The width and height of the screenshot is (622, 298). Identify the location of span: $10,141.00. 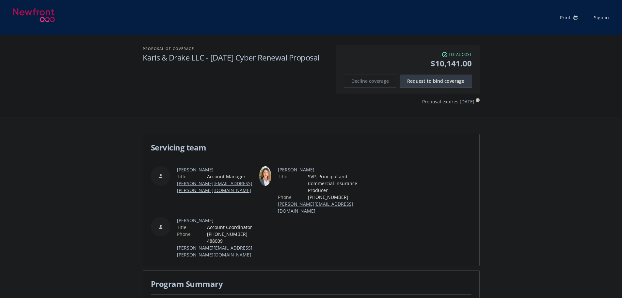
(408, 63).